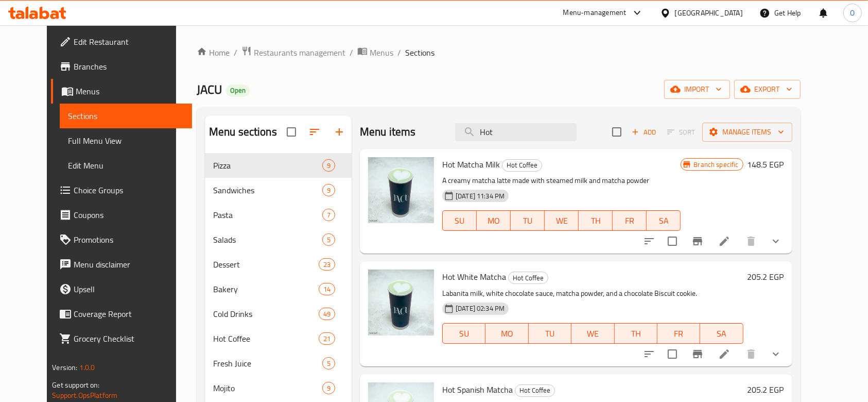 Image resolution: width=868 pixels, height=402 pixels. Describe the element at coordinates (121, 289) in the screenshot. I see `a: Upsell` at that location.